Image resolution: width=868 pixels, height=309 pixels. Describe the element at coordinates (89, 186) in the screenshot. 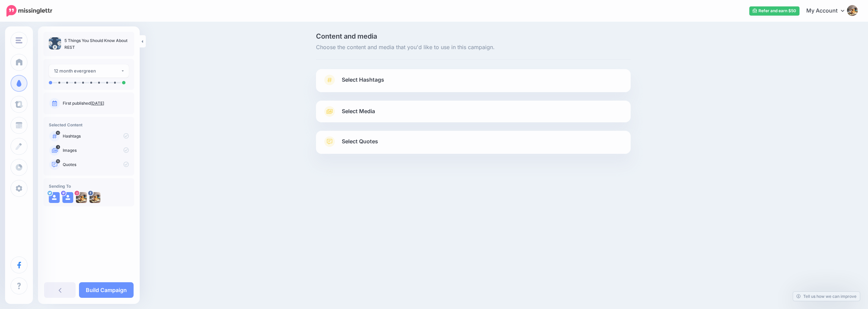

I see `h4: Sending To` at that location.